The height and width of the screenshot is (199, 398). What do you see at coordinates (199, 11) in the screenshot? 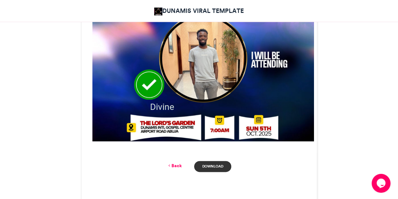
I see `a: DUNAMIS VIRAL TEMPLATE` at bounding box center [199, 11].